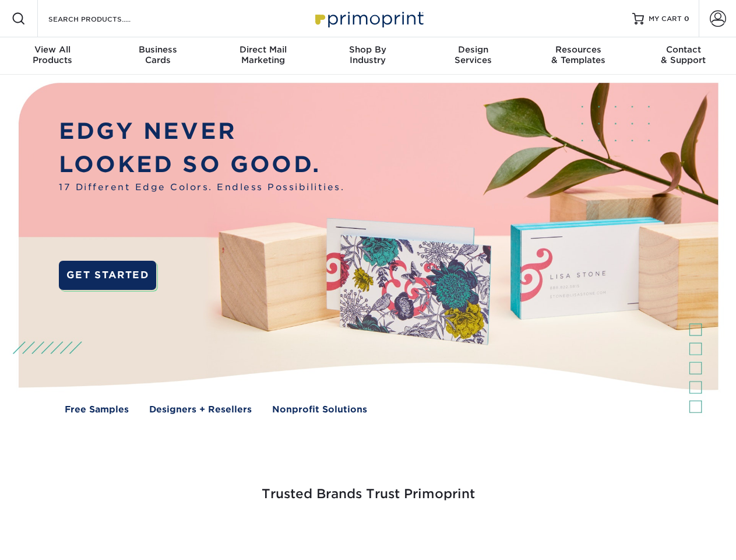 Image resolution: width=736 pixels, height=560 pixels. Describe the element at coordinates (519, 532) in the screenshot. I see `img: Amazon` at that location.